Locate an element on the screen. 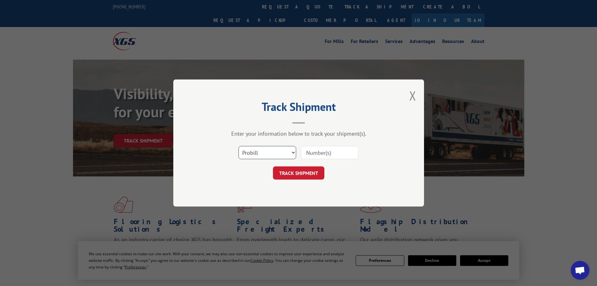 The width and height of the screenshot is (597, 286). input: Number(s) is located at coordinates (330, 152).